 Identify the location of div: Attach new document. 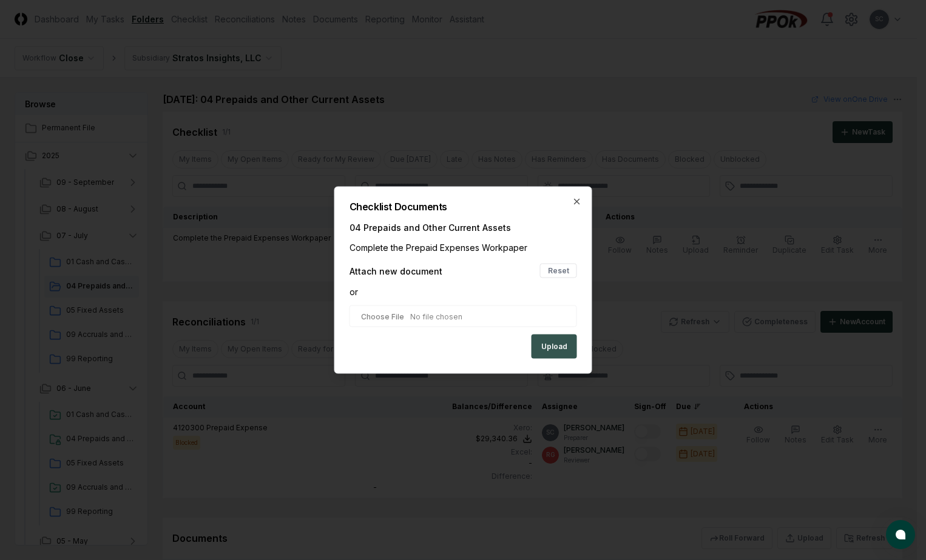
(396, 271).